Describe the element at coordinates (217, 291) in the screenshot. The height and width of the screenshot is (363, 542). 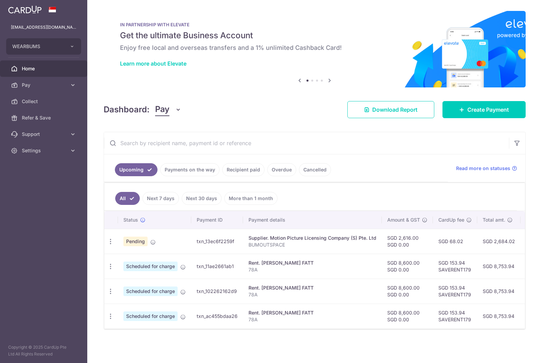
I see `td: txn_102262162d9` at that location.